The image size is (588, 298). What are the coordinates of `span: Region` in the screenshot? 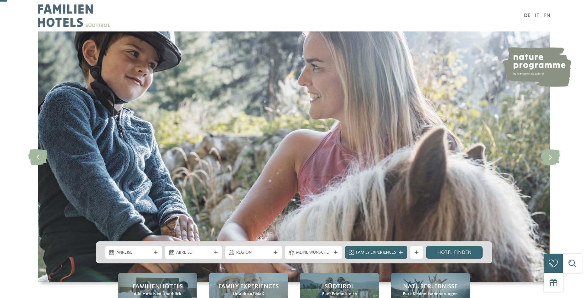 It's located at (254, 253).